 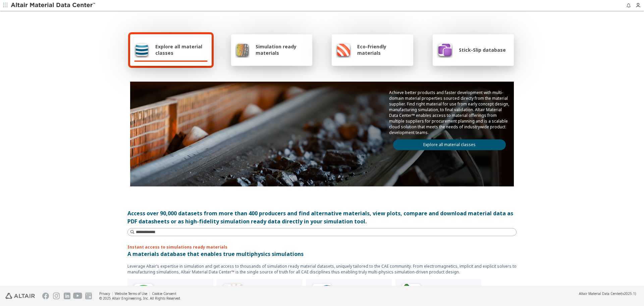 I want to click on div: (v2025.1), so click(x=608, y=293).